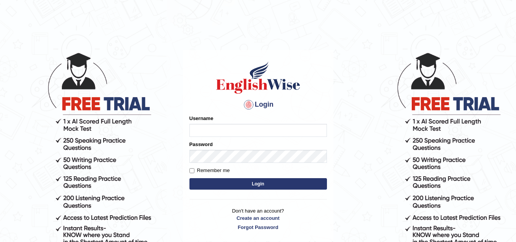 Image resolution: width=516 pixels, height=242 pixels. Describe the element at coordinates (258, 219) in the screenshot. I see `p: Don't have an account?` at that location.